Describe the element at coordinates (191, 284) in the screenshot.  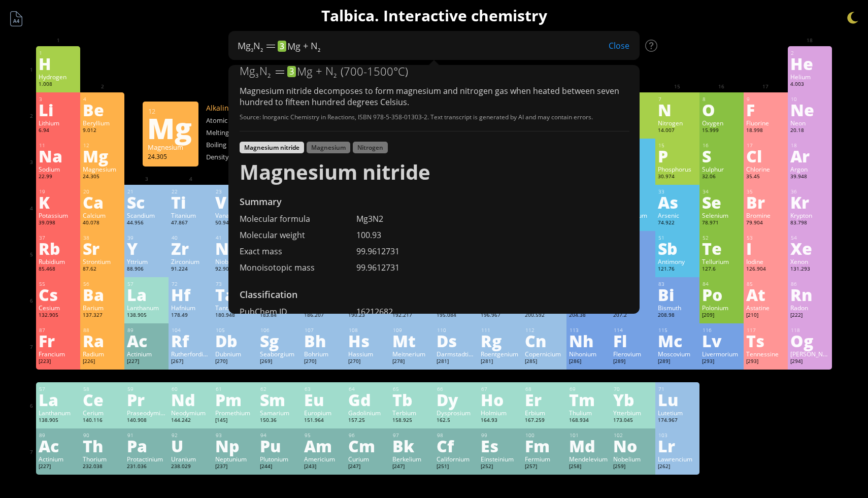
I see `div: 72` at that location.